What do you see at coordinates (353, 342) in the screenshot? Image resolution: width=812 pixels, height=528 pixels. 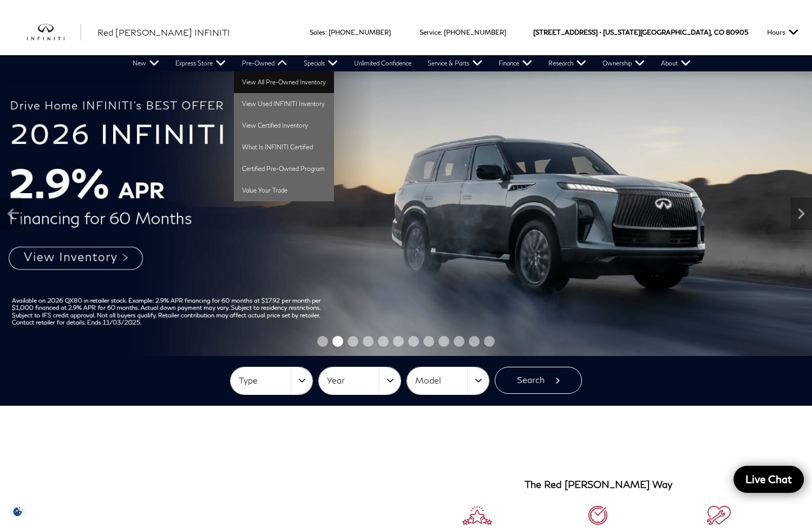 I see `span: Go to slide 3` at bounding box center [353, 342].